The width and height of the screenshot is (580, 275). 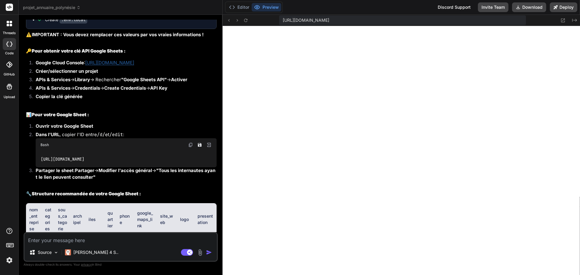 What do you see at coordinates (209, 145) in the screenshot?
I see `img: Open in Browser` at bounding box center [209, 145].